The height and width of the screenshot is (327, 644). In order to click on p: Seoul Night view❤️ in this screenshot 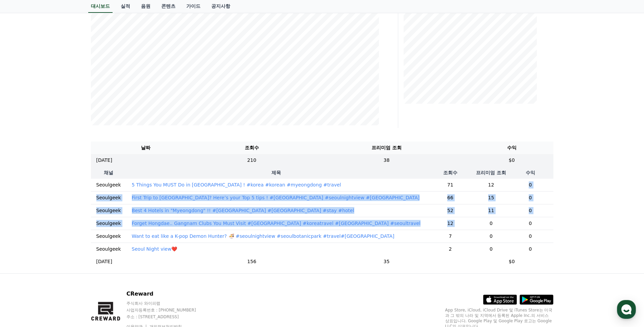, I will do `click(155, 249)`.